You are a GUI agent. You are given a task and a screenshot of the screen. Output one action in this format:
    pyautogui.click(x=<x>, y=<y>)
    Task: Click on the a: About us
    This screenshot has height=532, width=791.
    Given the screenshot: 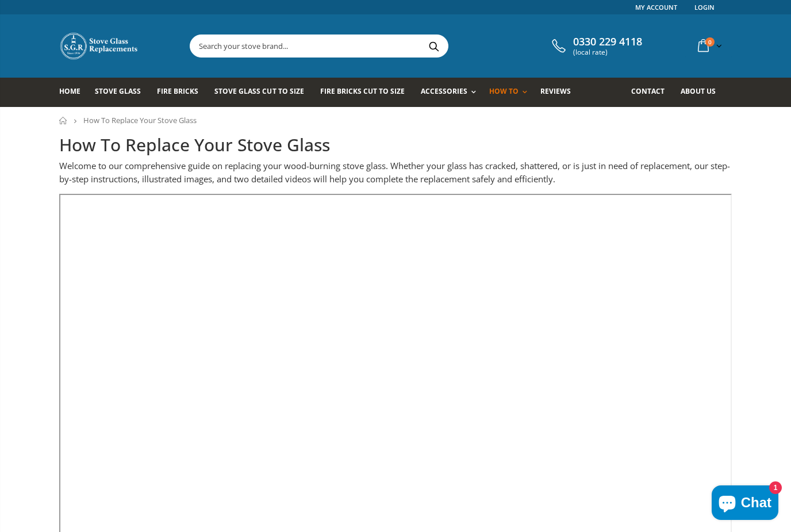 What is the action you would take?
    pyautogui.click(x=703, y=92)
    